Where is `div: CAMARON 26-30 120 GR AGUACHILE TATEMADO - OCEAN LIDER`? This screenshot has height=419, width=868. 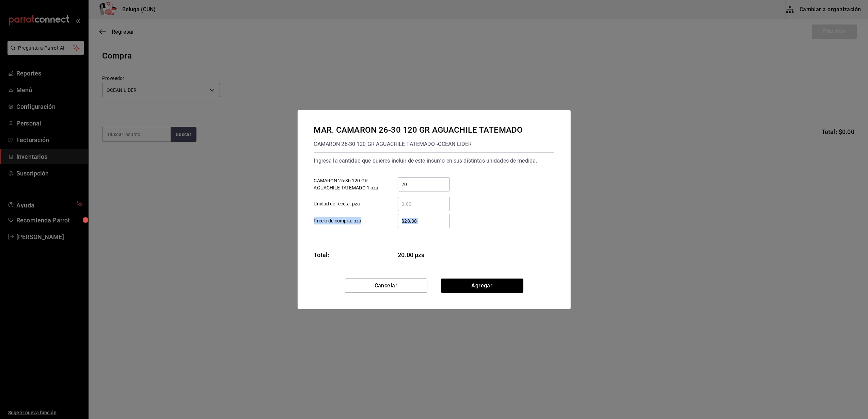 div: CAMARON 26-30 120 GR AGUACHILE TATEMADO - OCEAN LIDER is located at coordinates (419, 144).